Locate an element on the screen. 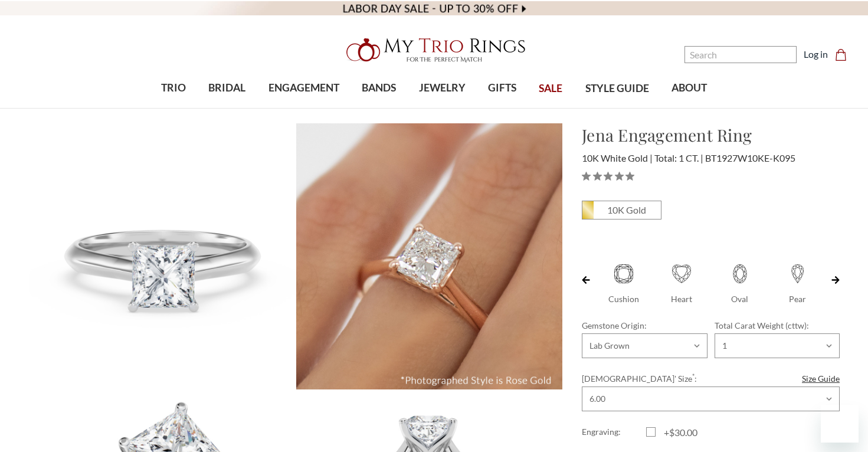 The height and width of the screenshot is (452, 868). span: TRIO is located at coordinates (173, 88).